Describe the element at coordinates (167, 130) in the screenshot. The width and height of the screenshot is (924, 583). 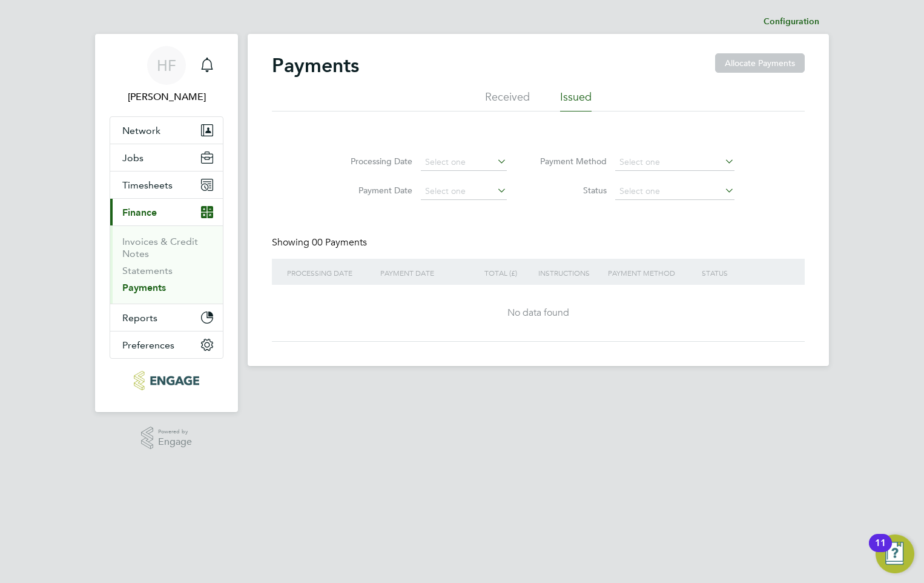
I see `button: Network` at that location.